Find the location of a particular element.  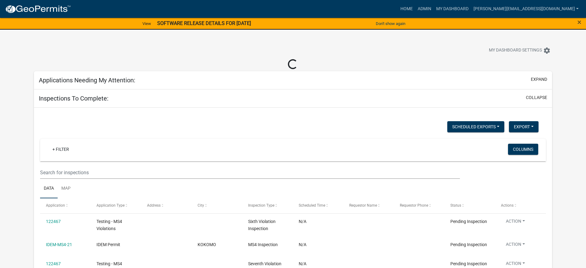

span: Application is located at coordinates (55, 205).